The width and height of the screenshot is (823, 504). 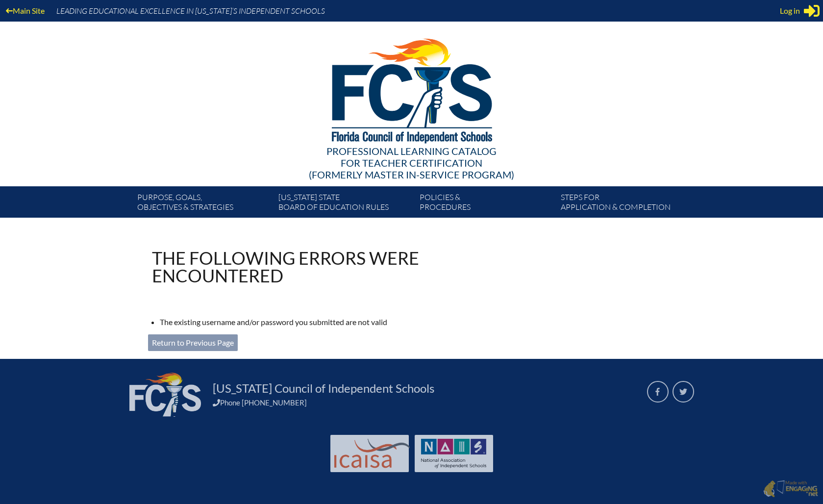 I want to click on p: Made with, so click(x=802, y=489).